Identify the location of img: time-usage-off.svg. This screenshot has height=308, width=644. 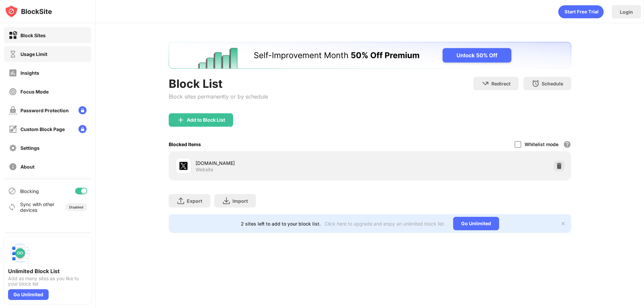
(13, 54).